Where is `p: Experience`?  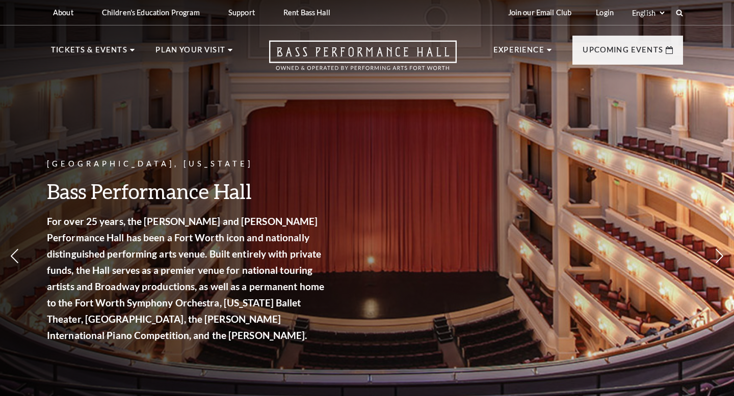 p: Experience is located at coordinates (519, 53).